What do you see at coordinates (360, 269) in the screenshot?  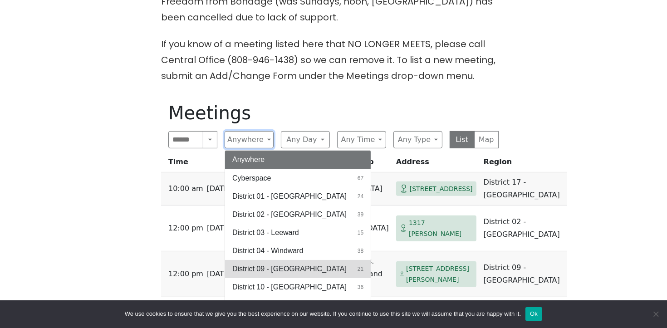 I see `span: 21 results` at bounding box center [360, 269].